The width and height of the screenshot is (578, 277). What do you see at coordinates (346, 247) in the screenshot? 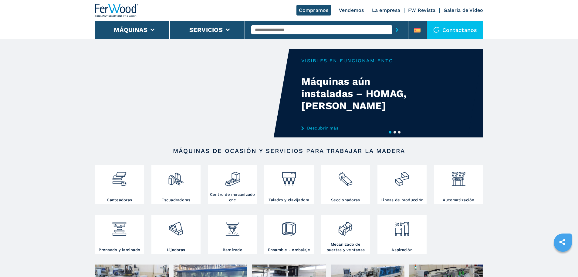
I see `h3: Mecanizado de puertas y ventanas` at bounding box center [346, 247].